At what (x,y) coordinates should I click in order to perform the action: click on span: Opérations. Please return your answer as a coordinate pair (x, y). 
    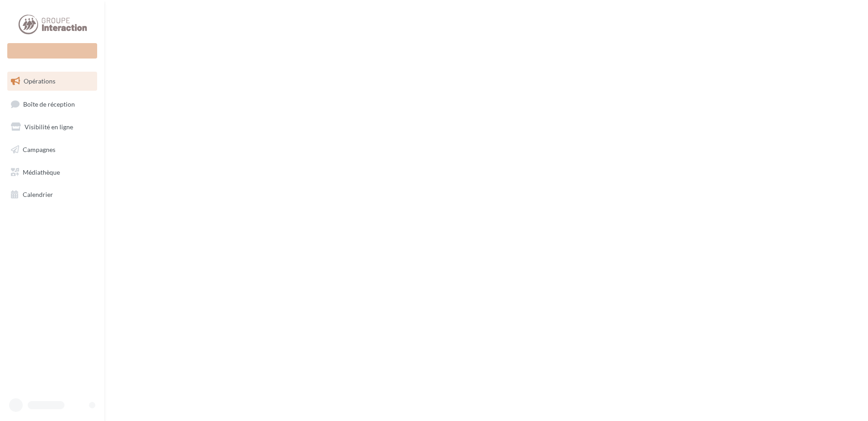
    Looking at the image, I should click on (39, 81).